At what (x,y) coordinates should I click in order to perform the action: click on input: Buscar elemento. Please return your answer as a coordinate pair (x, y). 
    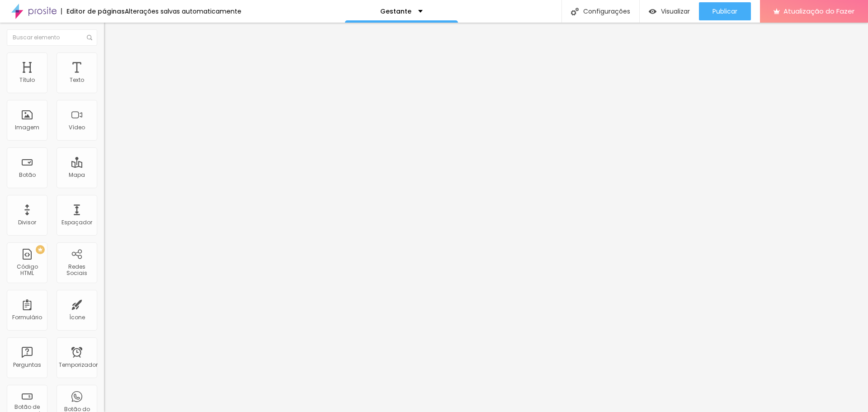
    Looking at the image, I should click on (52, 38).